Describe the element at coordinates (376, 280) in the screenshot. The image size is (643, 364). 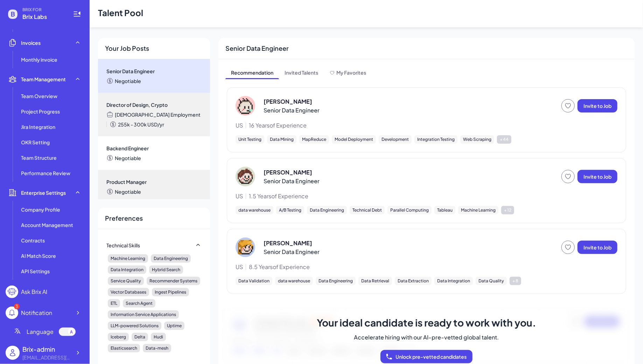
I see `div: Data Retrieval` at that location.